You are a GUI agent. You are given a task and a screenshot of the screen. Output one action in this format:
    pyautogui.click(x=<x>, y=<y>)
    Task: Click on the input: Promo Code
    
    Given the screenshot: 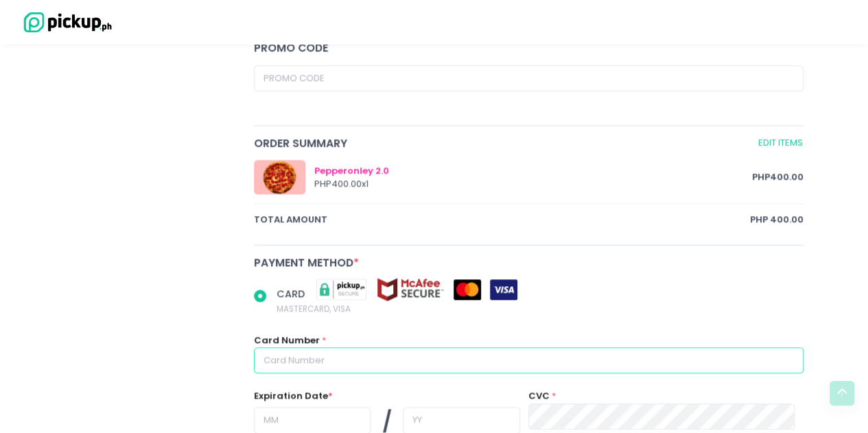 What is the action you would take?
    pyautogui.click(x=529, y=78)
    